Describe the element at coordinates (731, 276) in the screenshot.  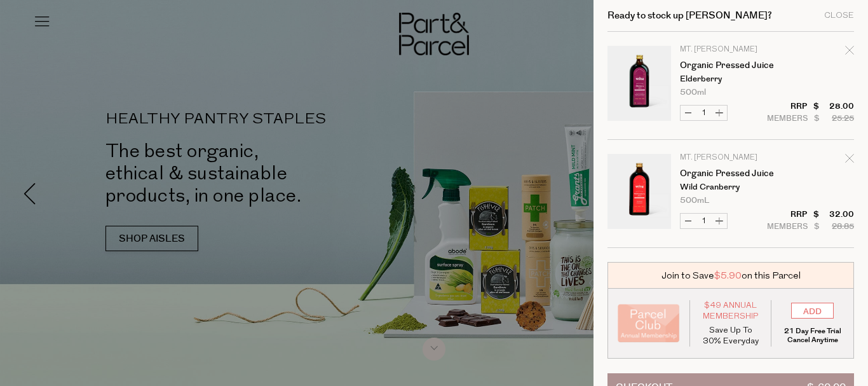
I see `div: Join to Save on this Parcel` at that location.